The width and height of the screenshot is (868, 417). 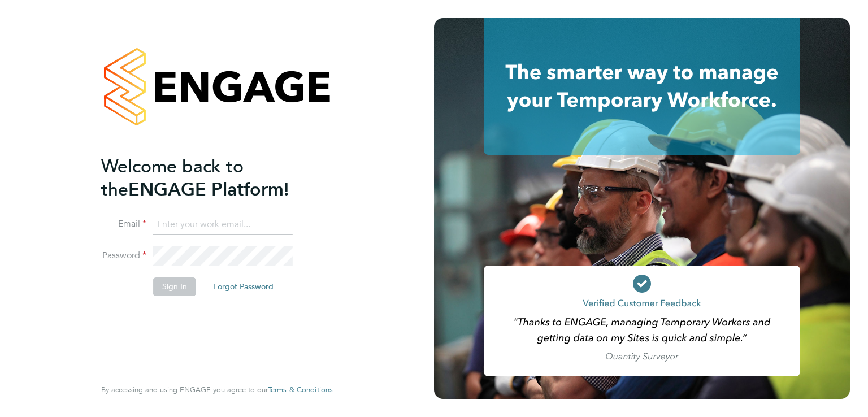 What do you see at coordinates (124, 223) in the screenshot?
I see `label: Email` at bounding box center [124, 223].